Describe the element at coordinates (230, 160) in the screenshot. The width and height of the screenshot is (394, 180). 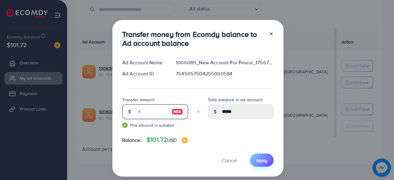
I see `button: Cancel` at that location.